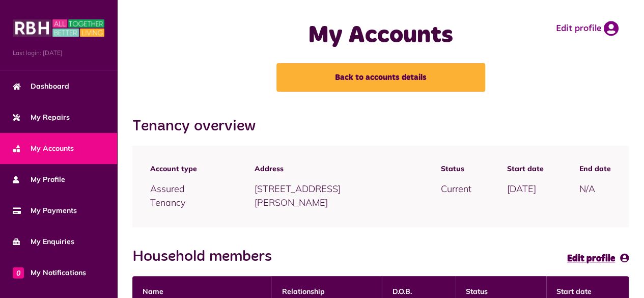 Image resolution: width=644 pixels, height=298 pixels. I want to click on span: 0, so click(18, 272).